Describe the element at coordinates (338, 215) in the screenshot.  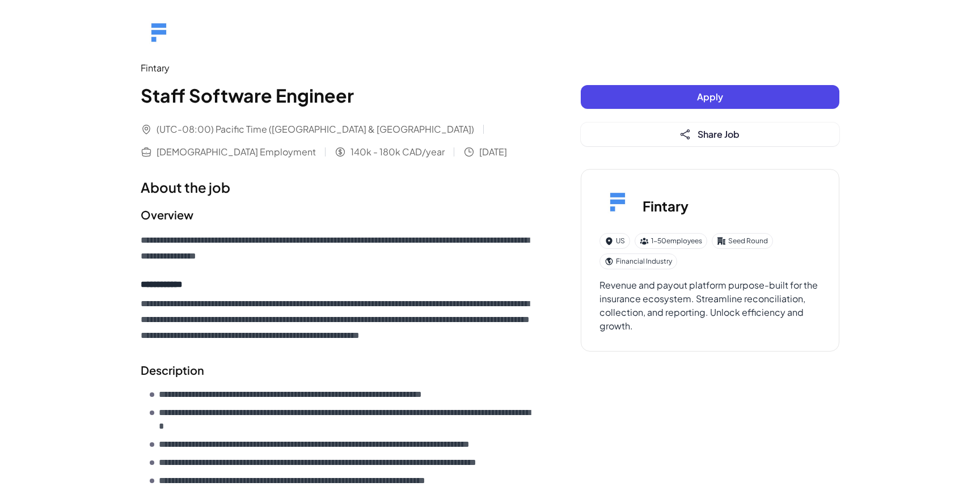
I see `h2: Overview` at that location.